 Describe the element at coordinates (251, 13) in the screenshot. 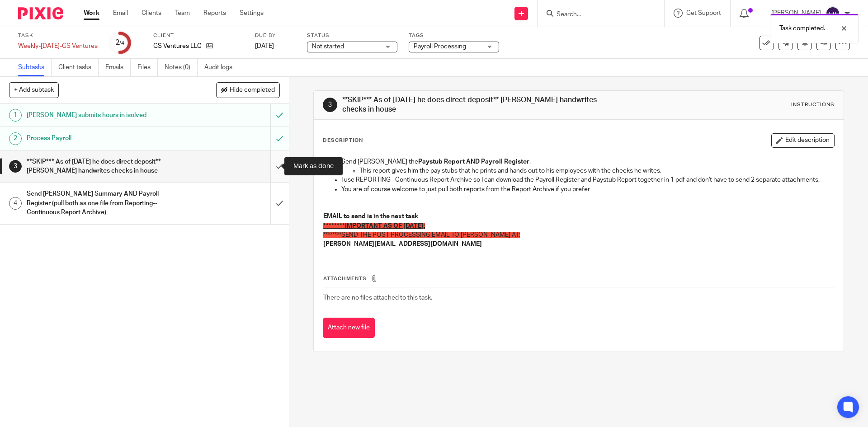

I see `a: Settings` at that location.